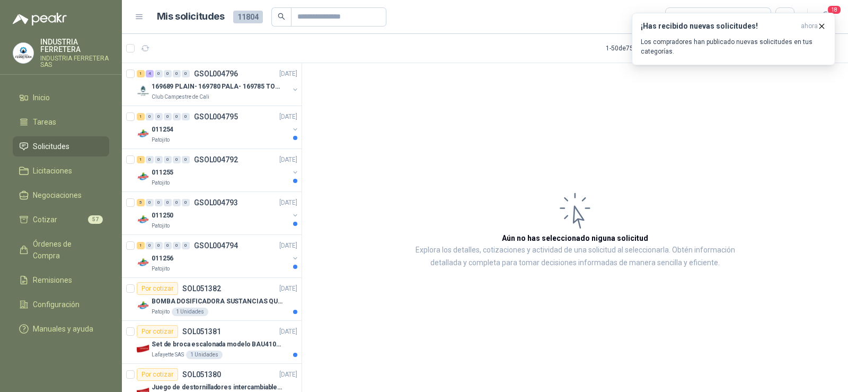  What do you see at coordinates (216, 117) in the screenshot?
I see `p: GSOL004795` at bounding box center [216, 117].